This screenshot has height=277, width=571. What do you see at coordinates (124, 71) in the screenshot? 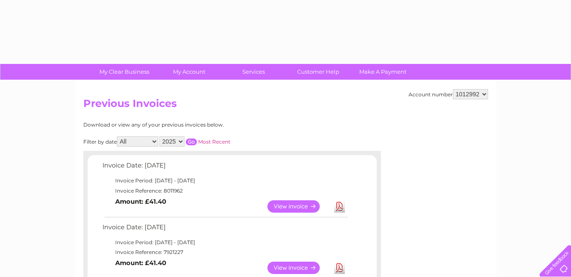
I see `a: My Clear Business` at bounding box center [124, 71].